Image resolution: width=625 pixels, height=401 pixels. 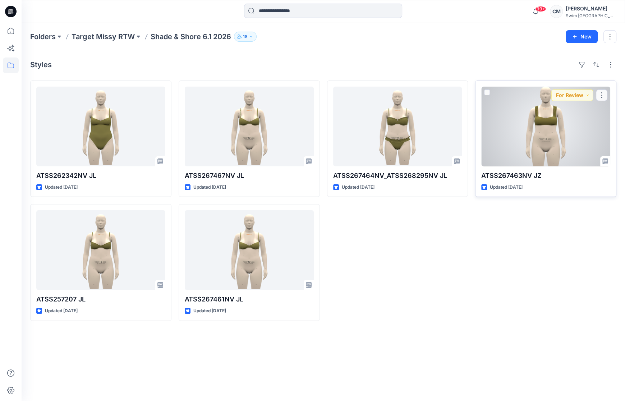 I want to click on span: 99+, so click(x=540, y=9).